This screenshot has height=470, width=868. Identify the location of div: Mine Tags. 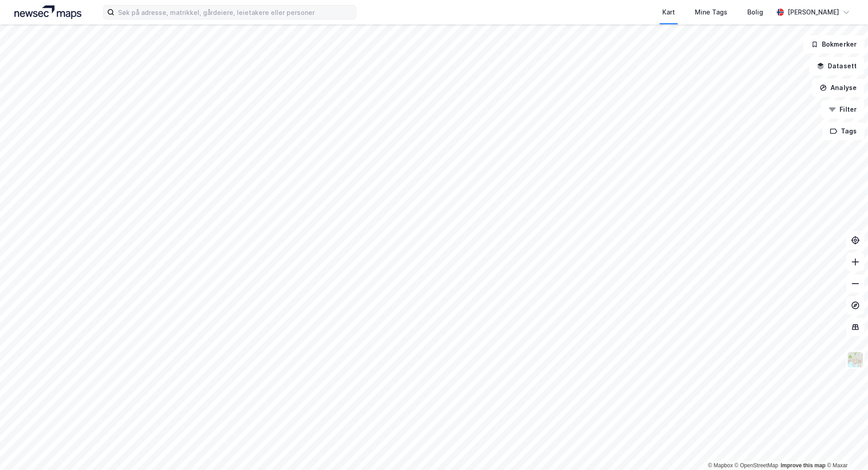
(711, 13).